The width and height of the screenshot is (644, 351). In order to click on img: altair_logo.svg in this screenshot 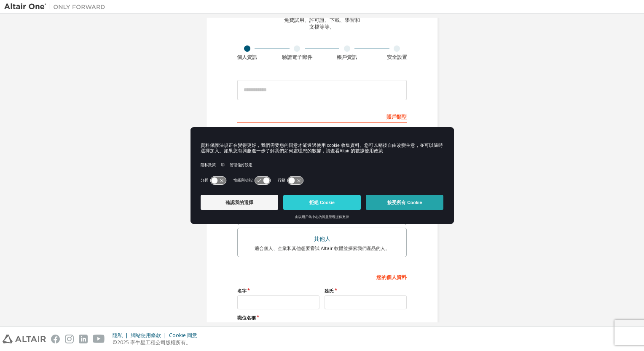, I will do `click(24, 339)`.